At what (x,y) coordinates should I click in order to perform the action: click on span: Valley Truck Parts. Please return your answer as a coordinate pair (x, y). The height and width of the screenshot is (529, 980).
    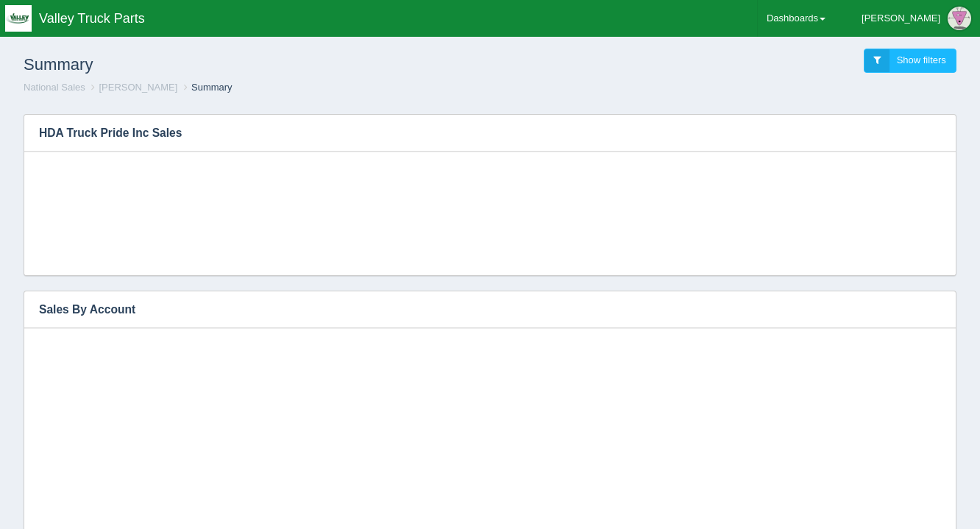
    Looking at the image, I should click on (92, 19).